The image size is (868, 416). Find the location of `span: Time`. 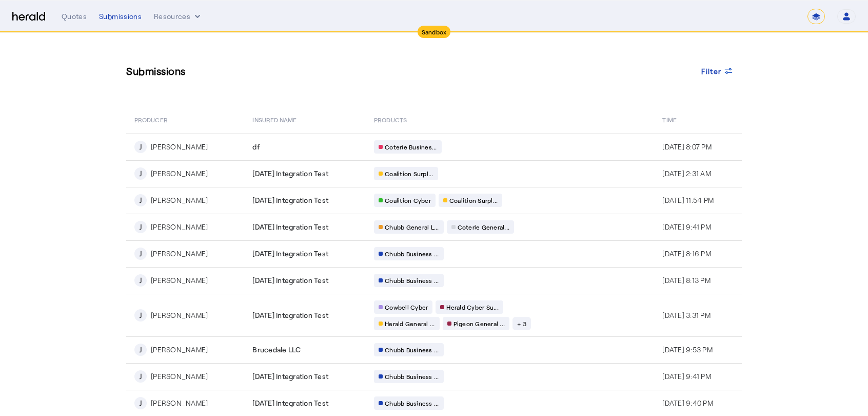

span: Time is located at coordinates (669, 119).